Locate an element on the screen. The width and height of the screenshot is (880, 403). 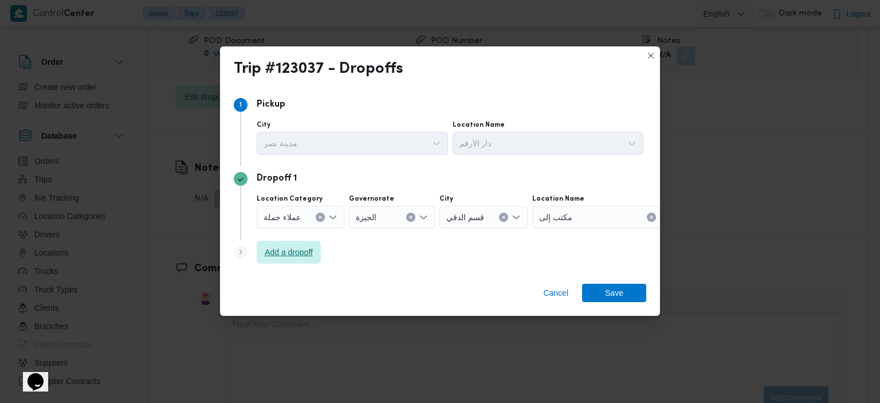
span: 1 is located at coordinates (241, 105).